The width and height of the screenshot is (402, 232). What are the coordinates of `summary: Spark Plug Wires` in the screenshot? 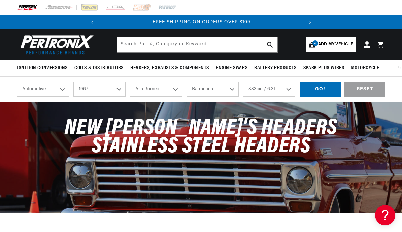 It's located at (324, 68).